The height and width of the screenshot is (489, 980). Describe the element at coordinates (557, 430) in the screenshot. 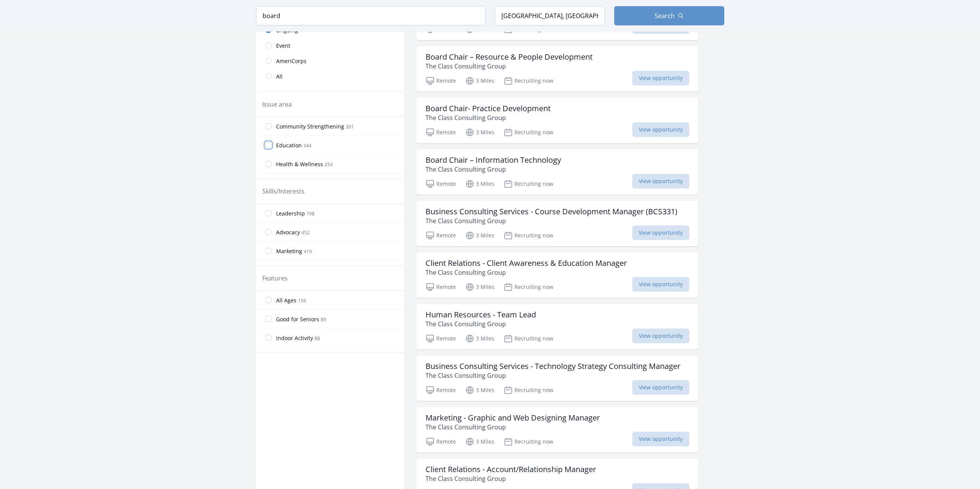

I see `a: Marketing - Graphic and Web Designing Manager The Class Consulting Group Remote 3 Miles Recruitin...` at that location.